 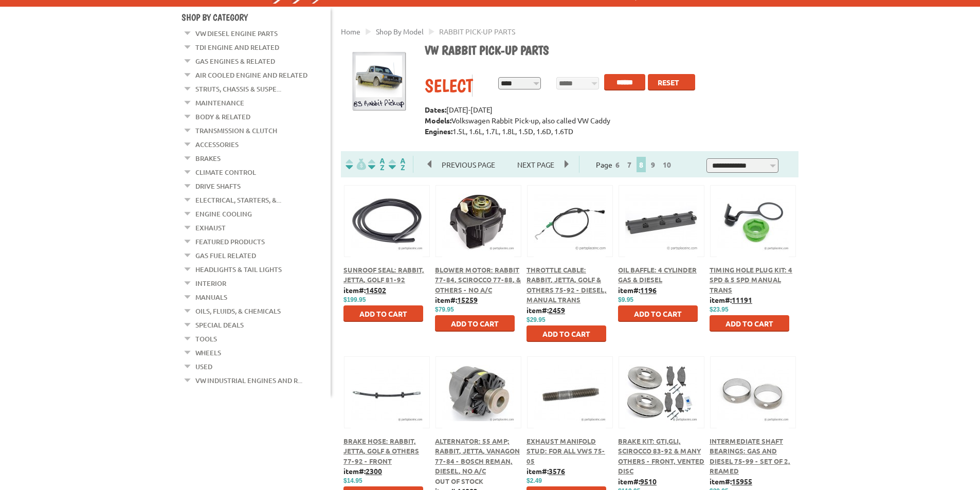 What do you see at coordinates (238, 269) in the screenshot?
I see `a: Headlights & Tail Lights` at bounding box center [238, 269].